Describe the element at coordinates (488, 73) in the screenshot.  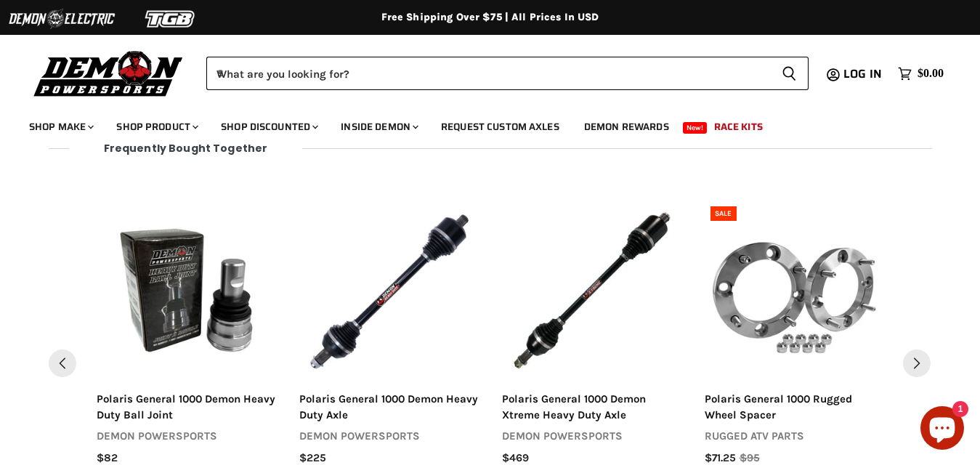
I see `input: When autocomplete results are available use up and down arrows to review and enter to select` at that location.